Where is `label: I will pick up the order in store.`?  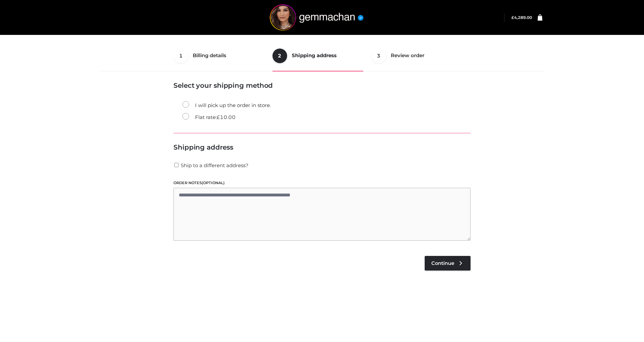
label: I will pick up the order in store. is located at coordinates (226, 105).